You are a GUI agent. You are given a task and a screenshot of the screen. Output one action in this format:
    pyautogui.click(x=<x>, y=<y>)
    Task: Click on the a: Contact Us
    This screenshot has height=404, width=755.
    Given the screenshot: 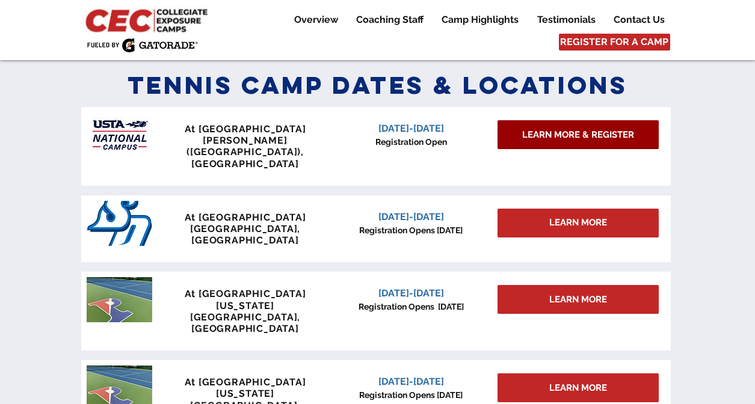 What is the action you would take?
    pyautogui.click(x=639, y=20)
    